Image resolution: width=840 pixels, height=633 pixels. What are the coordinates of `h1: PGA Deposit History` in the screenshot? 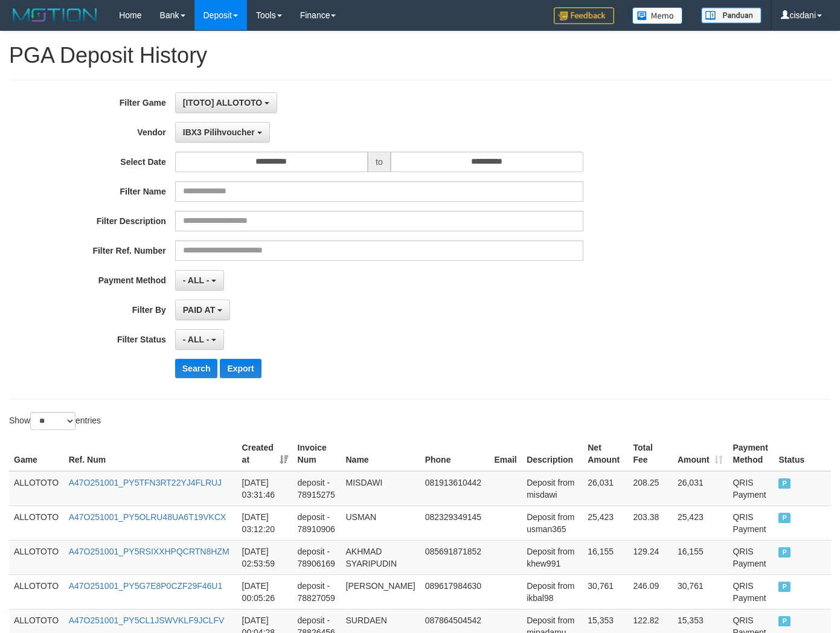 It's located at (420, 56).